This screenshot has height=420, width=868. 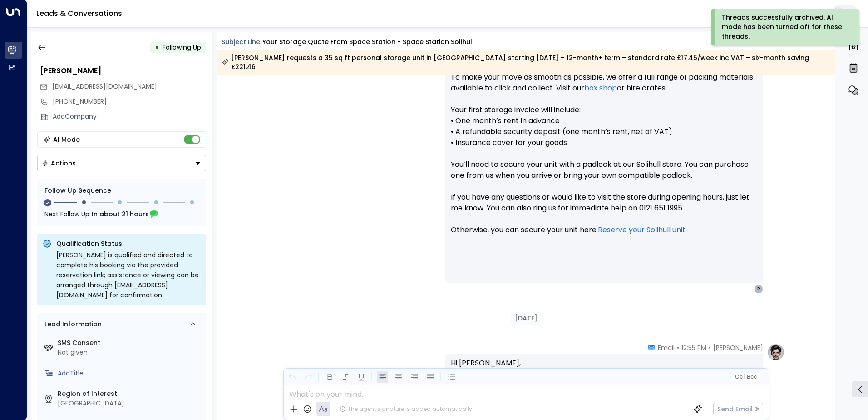 I want to click on span: Following Up, so click(x=182, y=47).